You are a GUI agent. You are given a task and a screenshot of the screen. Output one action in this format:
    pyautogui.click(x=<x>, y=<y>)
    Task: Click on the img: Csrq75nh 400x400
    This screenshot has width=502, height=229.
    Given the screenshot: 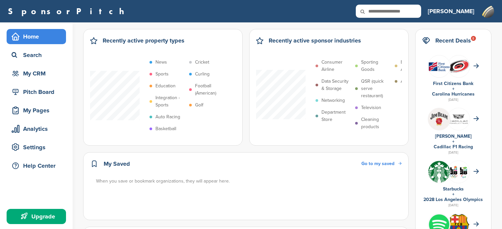 What is the action you would take?
    pyautogui.click(x=458, y=172)
    